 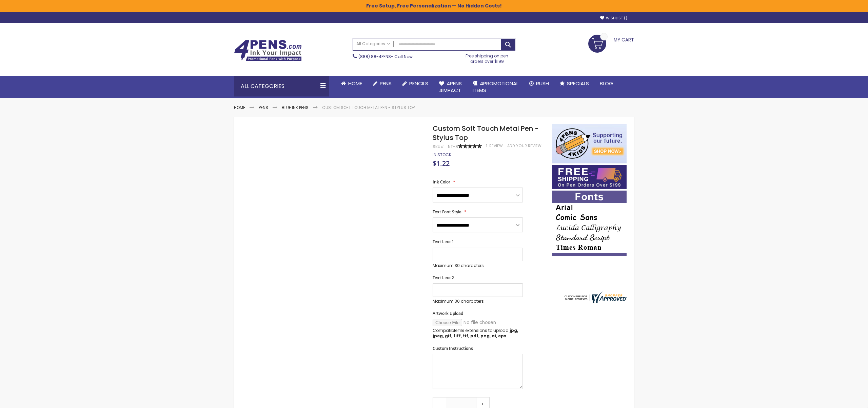 I want to click on a: 4pens.com certificate URL, so click(x=595, y=301).